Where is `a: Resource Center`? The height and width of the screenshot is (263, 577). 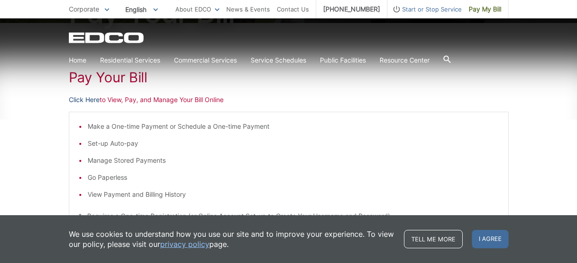
a: Resource Center is located at coordinates (404, 60).